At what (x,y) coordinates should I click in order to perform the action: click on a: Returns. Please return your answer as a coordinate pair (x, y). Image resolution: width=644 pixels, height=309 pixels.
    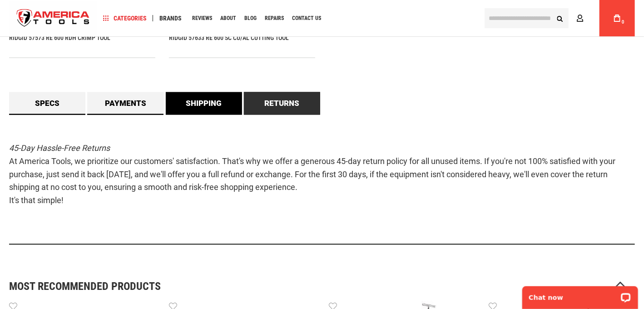
    Looking at the image, I should click on (282, 104).